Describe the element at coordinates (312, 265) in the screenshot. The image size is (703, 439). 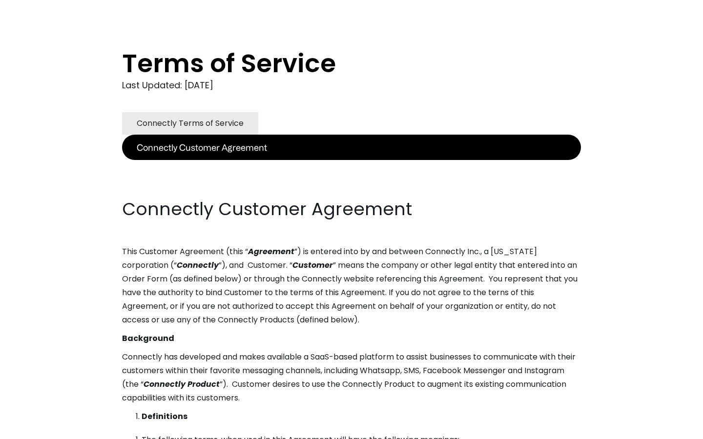
I see `em: Customer` at that location.